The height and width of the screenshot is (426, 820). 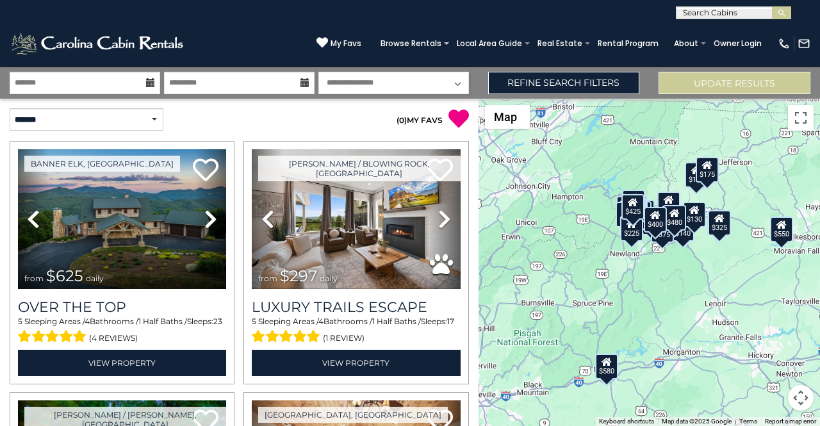 I want to click on img: thumbnail_167153549.jpeg, so click(x=122, y=219).